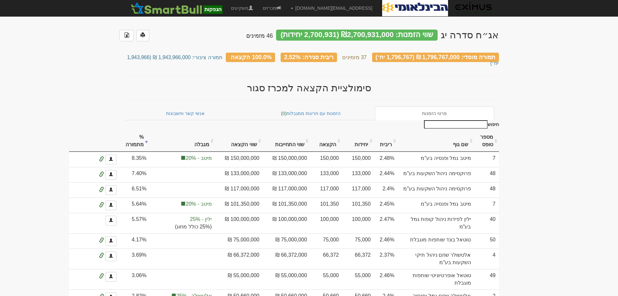 Image resolution: width=618 pixels, height=296 pixels. I want to click on div: ריבית סגירה: 2.52%, so click(309, 57).